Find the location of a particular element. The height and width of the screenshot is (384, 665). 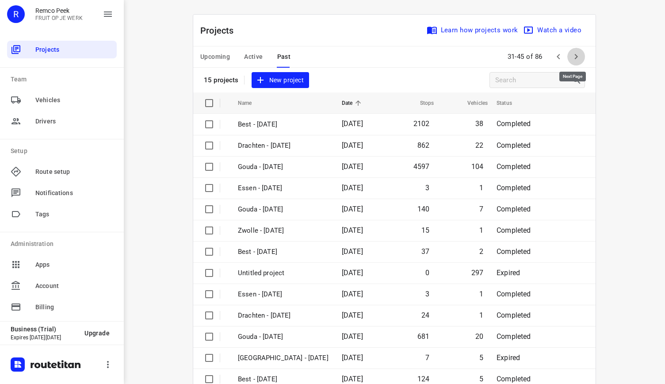

span: 140 is located at coordinates (424, 209).